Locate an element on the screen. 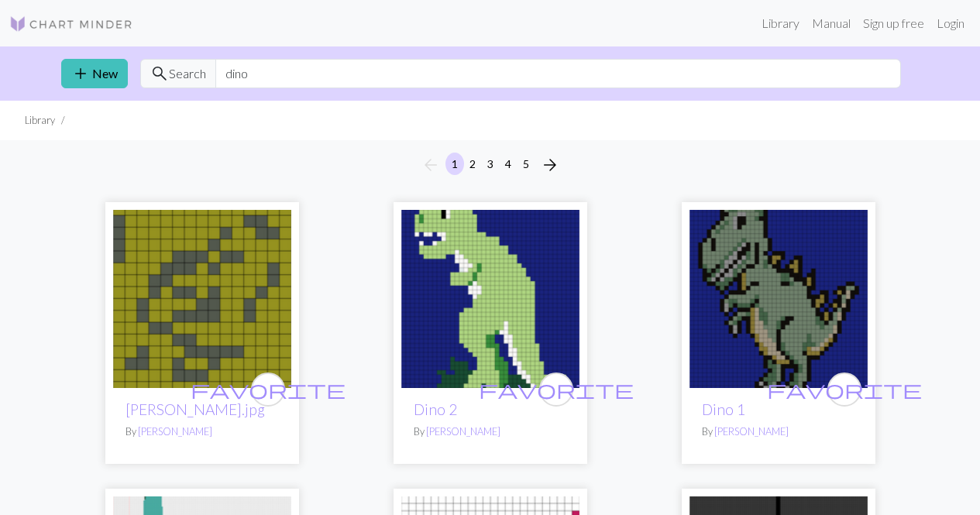 The image size is (980, 515). img: Logo is located at coordinates (72, 24).